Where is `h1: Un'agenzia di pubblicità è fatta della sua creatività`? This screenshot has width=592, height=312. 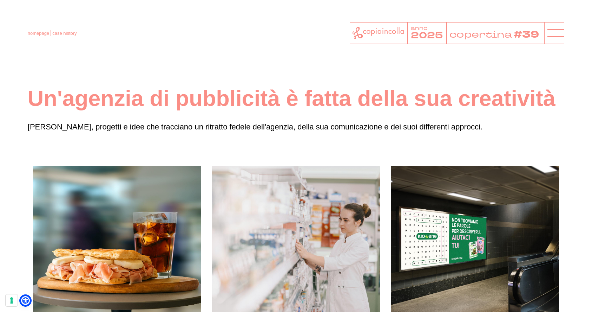
h1: Un'agenzia di pubblicità è fatta della sua creatività is located at coordinates (296, 98).